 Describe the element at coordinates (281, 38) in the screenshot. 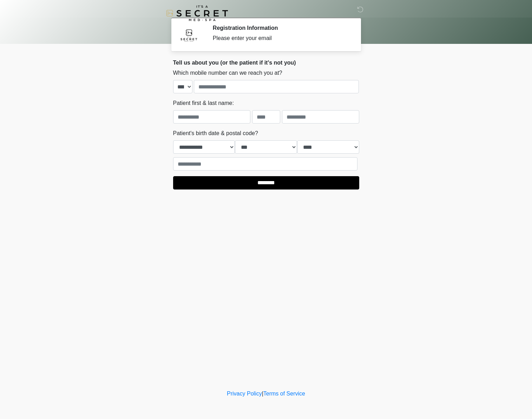

I see `div: Please enter your email` at that location.